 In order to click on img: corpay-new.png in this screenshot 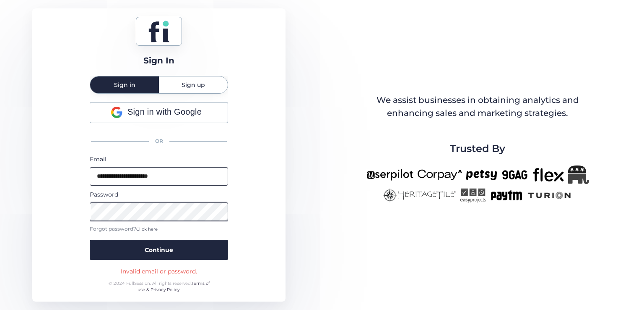, I will do `click(440, 175)`.